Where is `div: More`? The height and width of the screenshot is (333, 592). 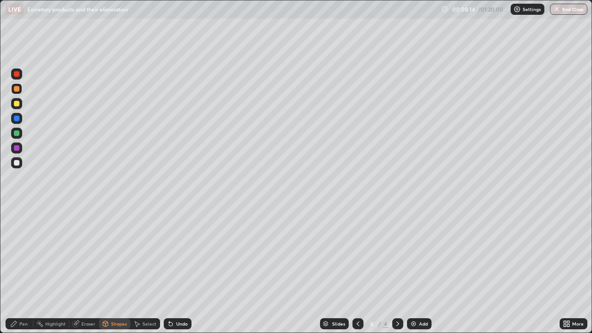 div: More is located at coordinates (578, 324).